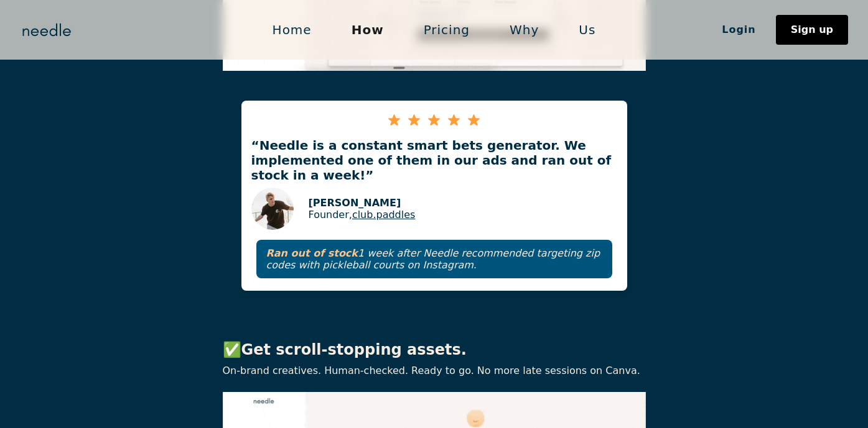  Describe the element at coordinates (812, 30) in the screenshot. I see `a: Sign up` at that location.